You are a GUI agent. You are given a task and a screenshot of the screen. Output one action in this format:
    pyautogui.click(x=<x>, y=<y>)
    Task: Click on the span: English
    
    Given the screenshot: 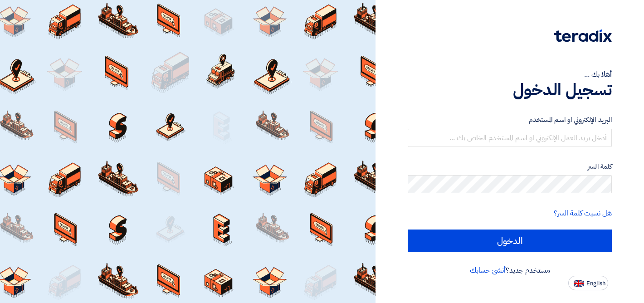 What is the action you would take?
    pyautogui.click(x=595, y=284)
    